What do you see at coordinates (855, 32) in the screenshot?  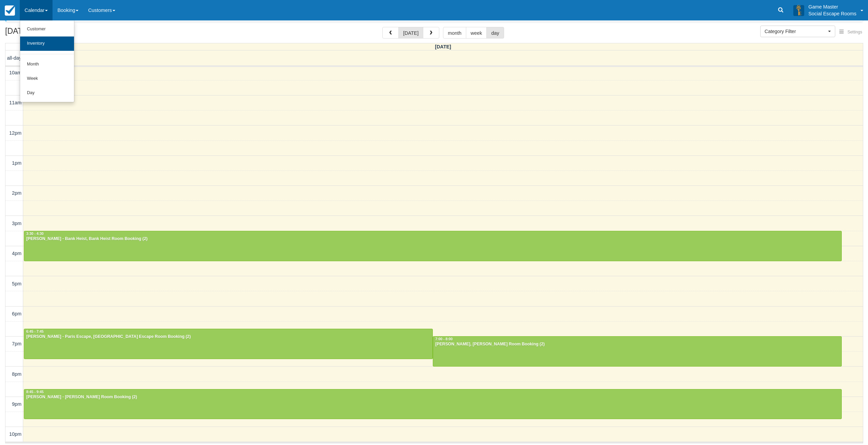 I see `span: Settings` at bounding box center [855, 32].